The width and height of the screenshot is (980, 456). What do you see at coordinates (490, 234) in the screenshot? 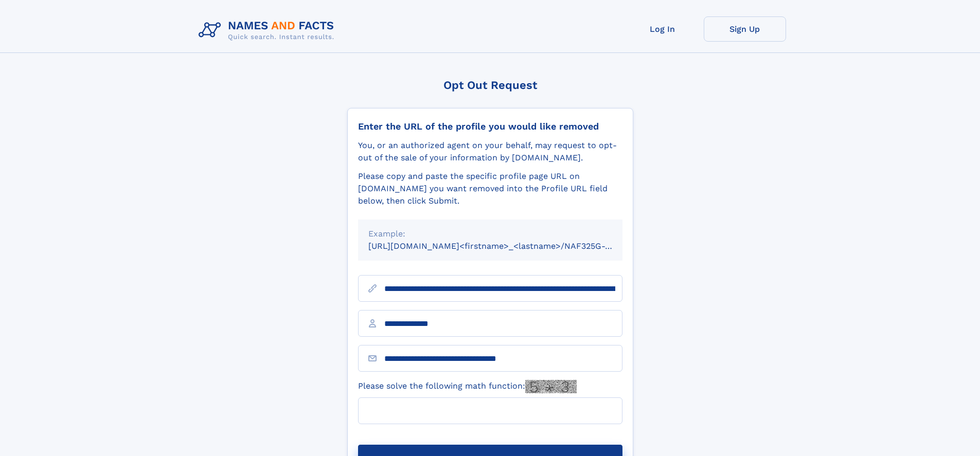
I see `div: Example:` at bounding box center [490, 234].